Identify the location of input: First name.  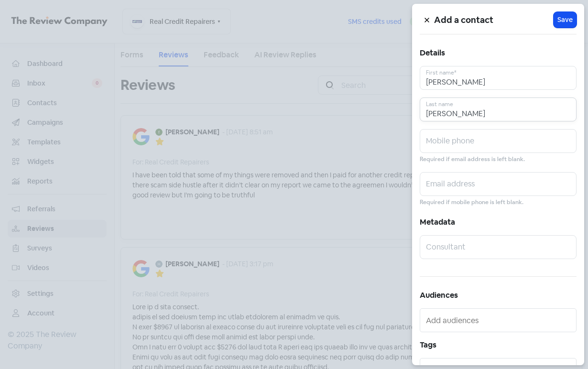
(498, 78).